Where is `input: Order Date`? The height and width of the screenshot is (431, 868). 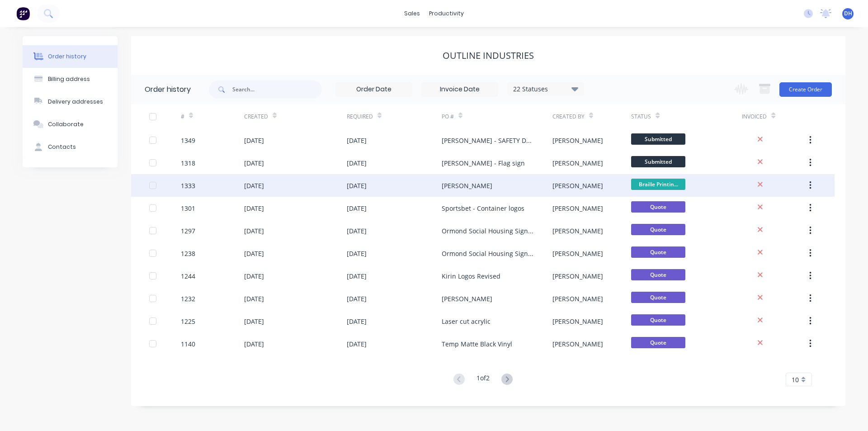
input: Order Date is located at coordinates (374, 89).